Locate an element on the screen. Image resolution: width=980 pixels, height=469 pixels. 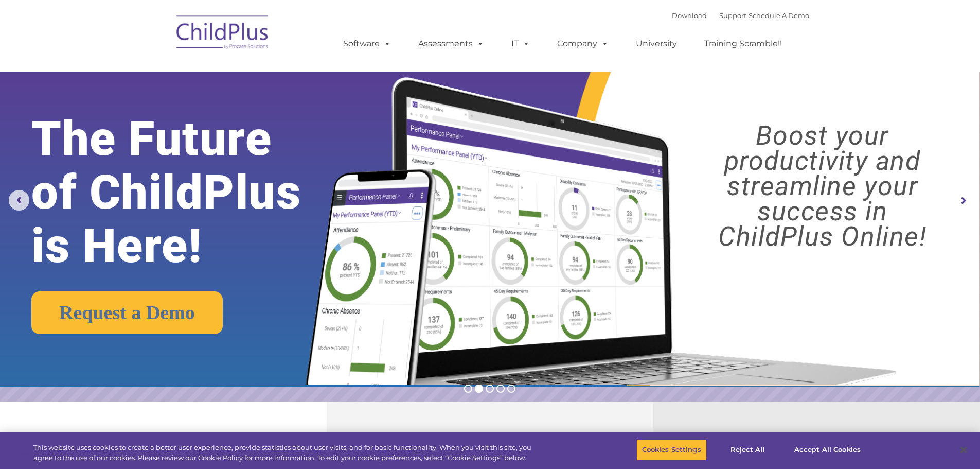
div: This website uses cookies to create a better user experience, provide statistics about user visit... is located at coordinates (286, 452).